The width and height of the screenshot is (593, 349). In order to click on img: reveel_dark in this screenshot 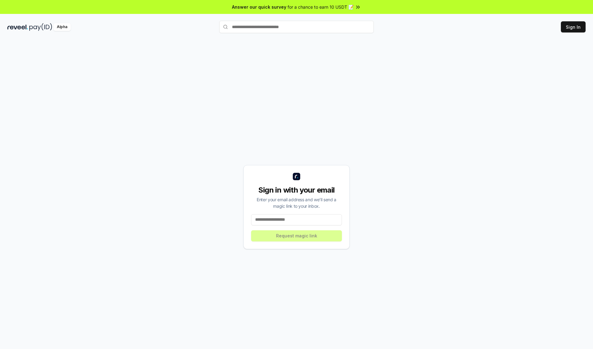, I will do `click(18, 27)`.